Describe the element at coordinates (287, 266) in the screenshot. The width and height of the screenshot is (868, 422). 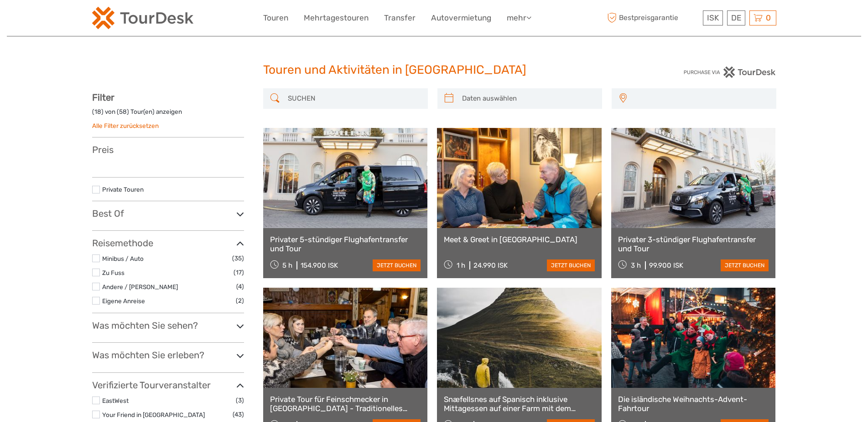
I see `span: 5 h` at that location.